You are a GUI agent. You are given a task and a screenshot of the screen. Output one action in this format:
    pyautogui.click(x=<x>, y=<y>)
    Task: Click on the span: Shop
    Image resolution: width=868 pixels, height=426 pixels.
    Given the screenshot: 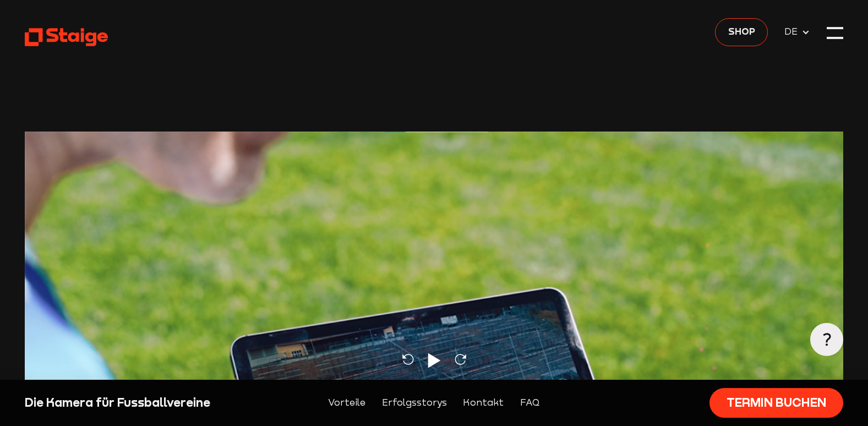 What is the action you would take?
    pyautogui.click(x=741, y=31)
    